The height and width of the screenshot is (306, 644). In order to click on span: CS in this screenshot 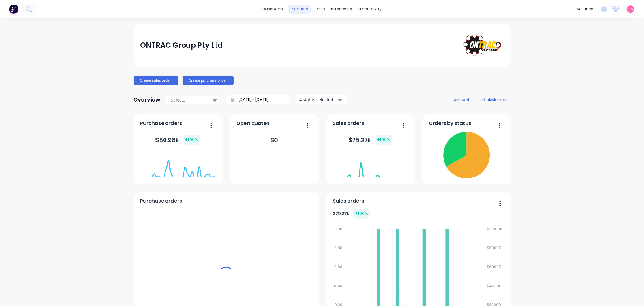, I will do `click(630, 9)`.